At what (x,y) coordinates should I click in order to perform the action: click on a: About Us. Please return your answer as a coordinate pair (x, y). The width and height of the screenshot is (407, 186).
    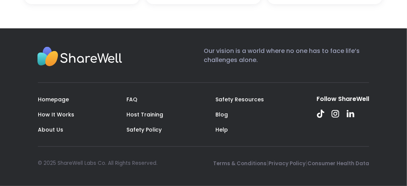
    Looking at the image, I should click on (50, 130).